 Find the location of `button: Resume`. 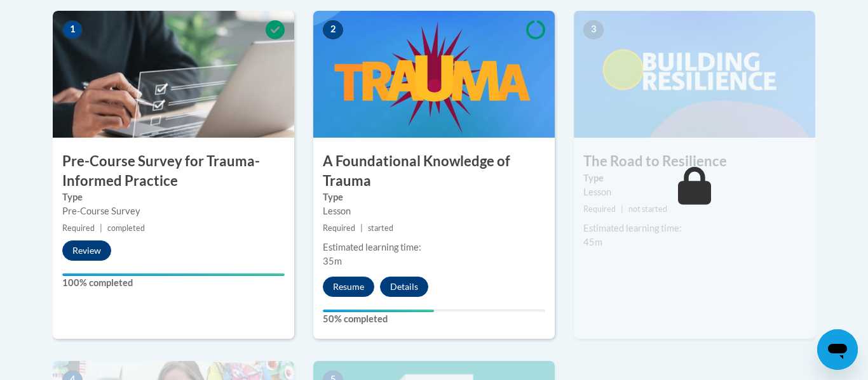

button: Resume is located at coordinates (348, 287).